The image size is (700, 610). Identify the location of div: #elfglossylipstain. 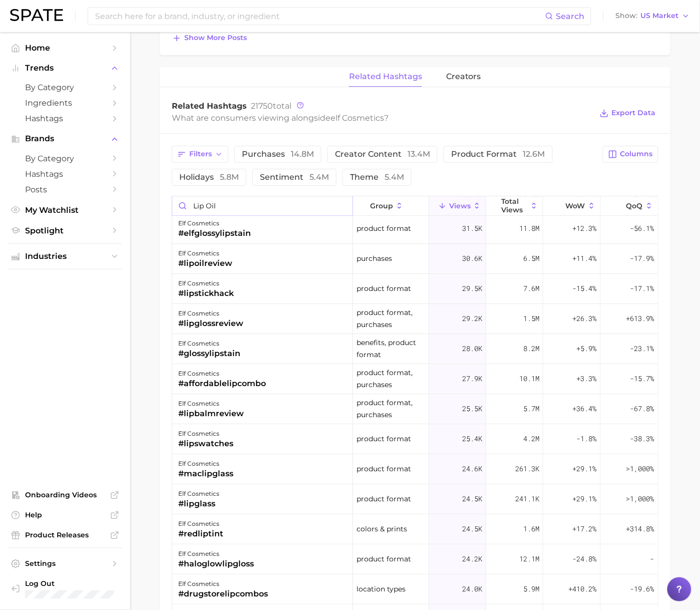
(214, 233).